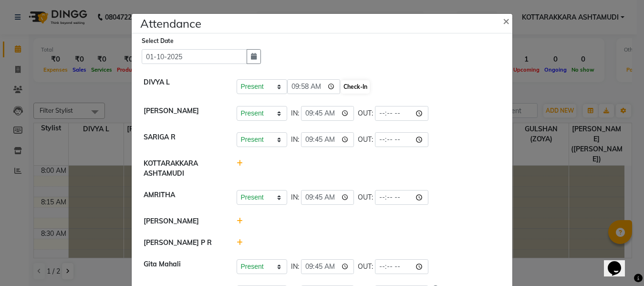 Image resolution: width=644 pixels, height=286 pixels. I want to click on label: Select Date, so click(158, 41).